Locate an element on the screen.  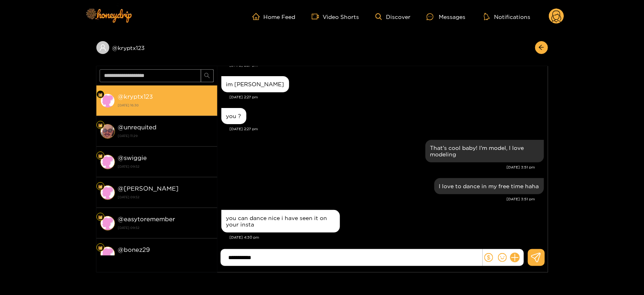
div: you can dance nice i have seen it on your insta is located at coordinates (281, 221).